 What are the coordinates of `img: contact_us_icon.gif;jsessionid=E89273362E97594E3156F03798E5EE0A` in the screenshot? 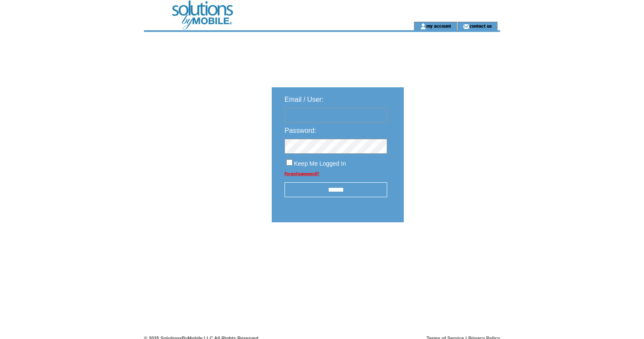 It's located at (466, 26).